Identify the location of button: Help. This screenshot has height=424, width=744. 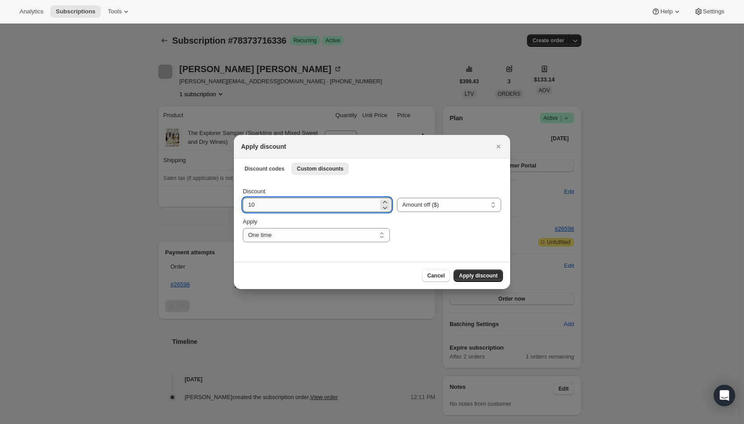
(666, 12).